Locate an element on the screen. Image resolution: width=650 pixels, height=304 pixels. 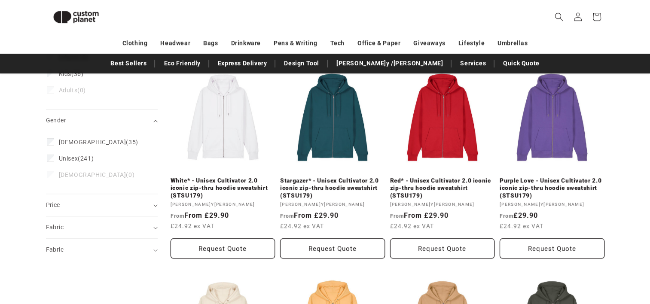
a: Office & Paper is located at coordinates (379, 43).